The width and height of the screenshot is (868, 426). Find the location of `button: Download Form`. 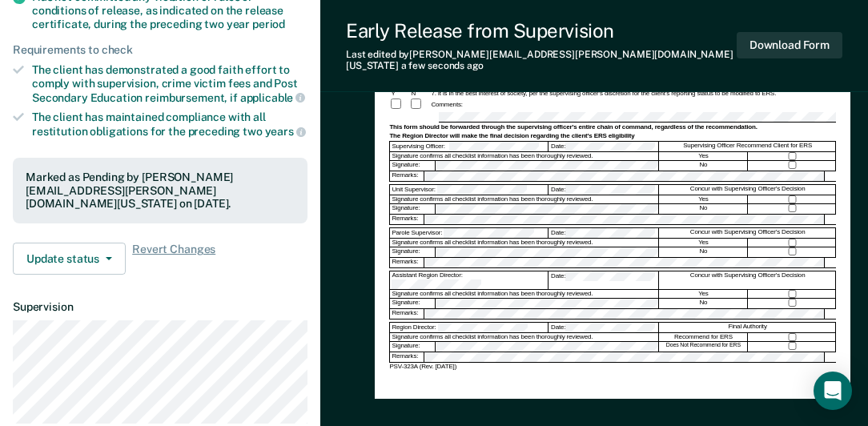

button: Download Form is located at coordinates (789, 45).